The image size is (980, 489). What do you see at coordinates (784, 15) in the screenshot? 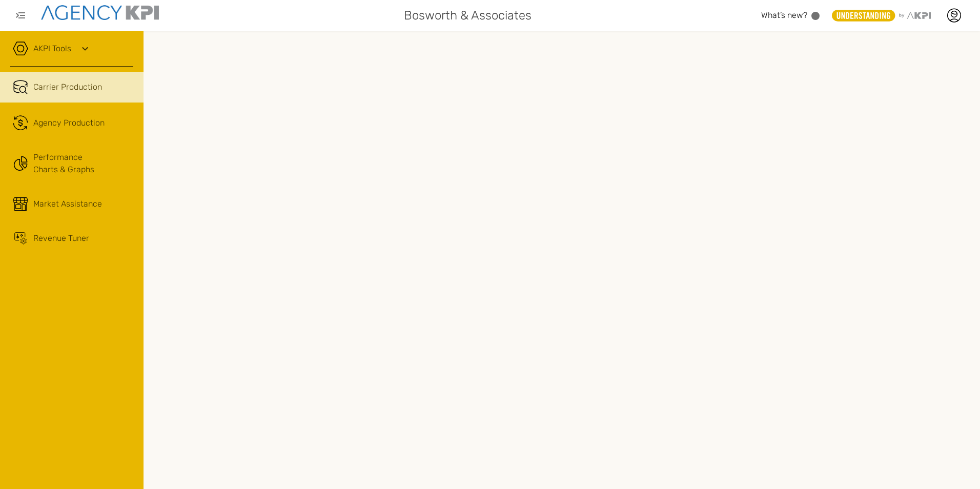
I see `span: What’s new?` at bounding box center [784, 15].